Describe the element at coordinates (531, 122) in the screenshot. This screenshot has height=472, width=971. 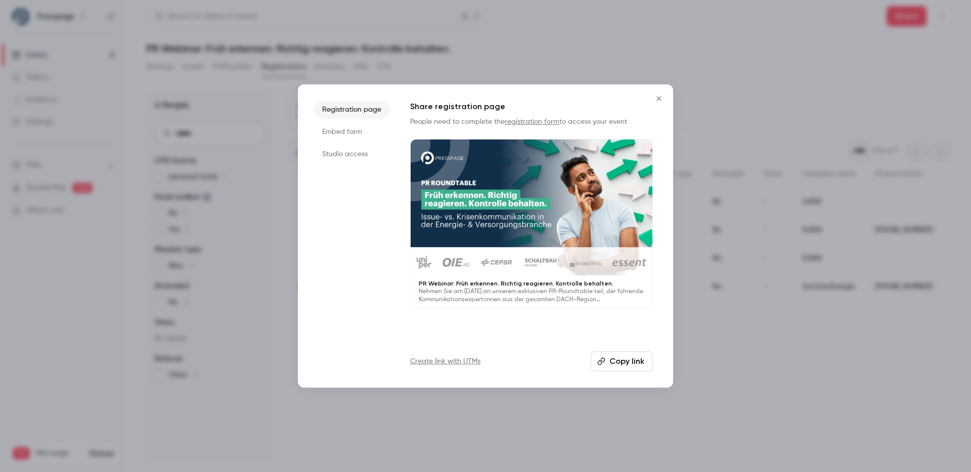
I see `p: People need to complete the to access your event` at that location.